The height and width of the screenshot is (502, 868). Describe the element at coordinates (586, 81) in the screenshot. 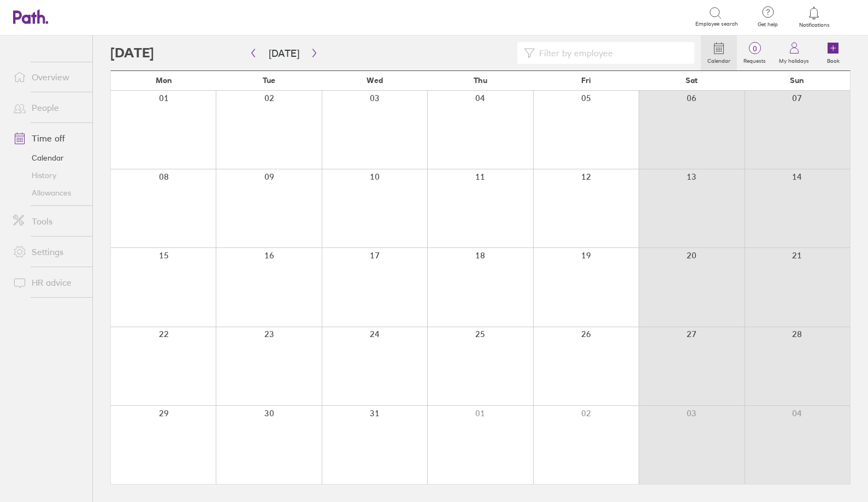

I see `span: Fri` at that location.